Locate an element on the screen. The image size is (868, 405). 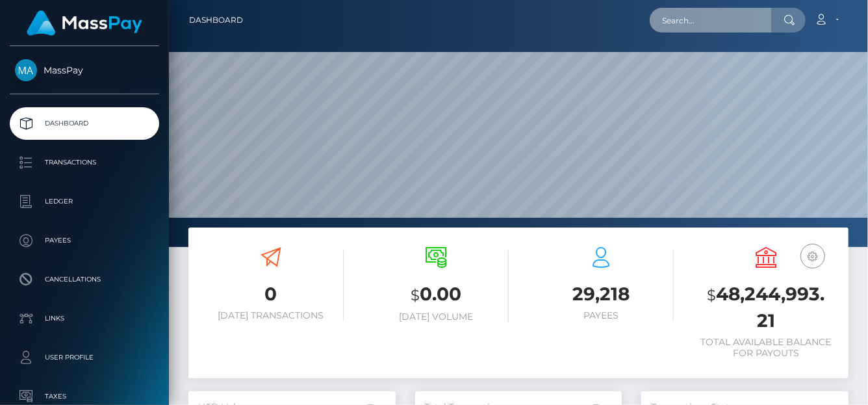
a: Links is located at coordinates (84, 319).